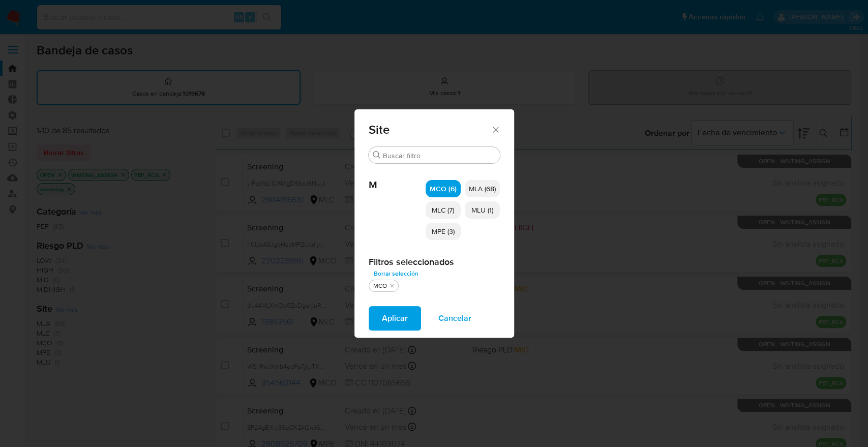  Describe the element at coordinates (443, 231) in the screenshot. I see `span: MPE (3)` at that location.